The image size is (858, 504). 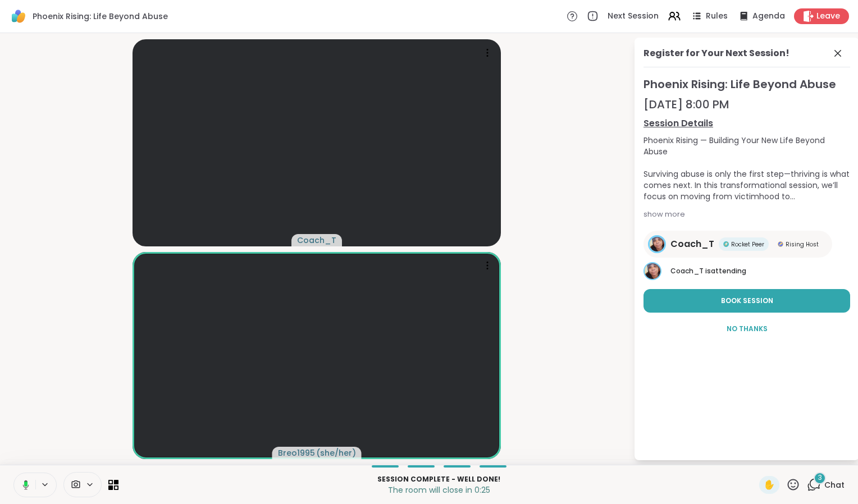 I want to click on p: The room will close in 0:25, so click(x=439, y=490).